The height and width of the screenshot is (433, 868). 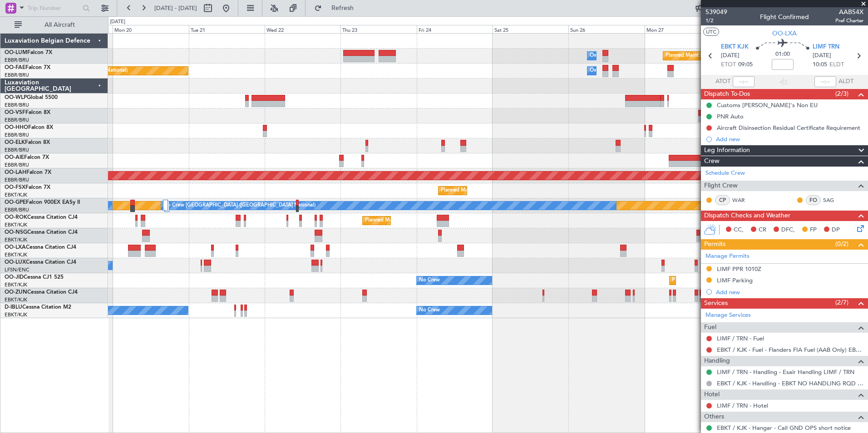 I want to click on div: Owner Melsbroek Air Base, so click(x=621, y=56).